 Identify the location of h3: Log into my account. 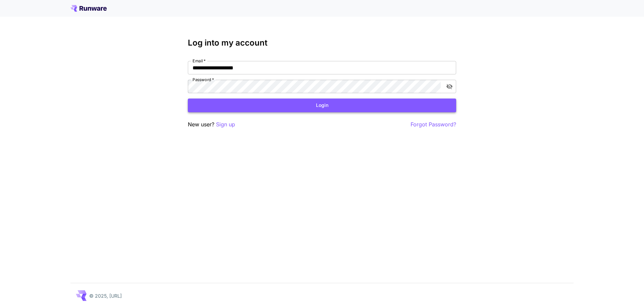
(322, 43).